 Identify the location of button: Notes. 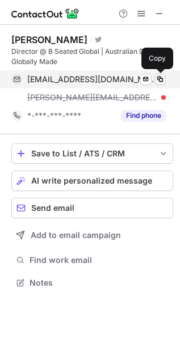
(92, 283).